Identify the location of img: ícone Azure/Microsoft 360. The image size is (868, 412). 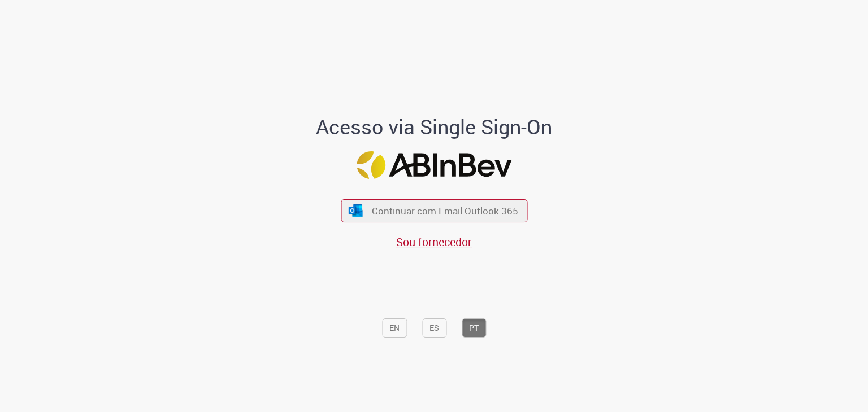
(356, 210).